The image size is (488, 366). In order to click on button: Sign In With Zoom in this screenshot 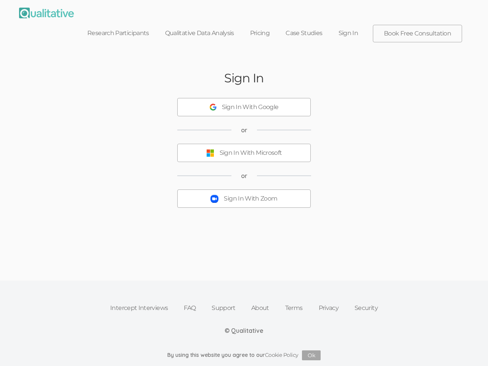, I will do `click(244, 199)`.